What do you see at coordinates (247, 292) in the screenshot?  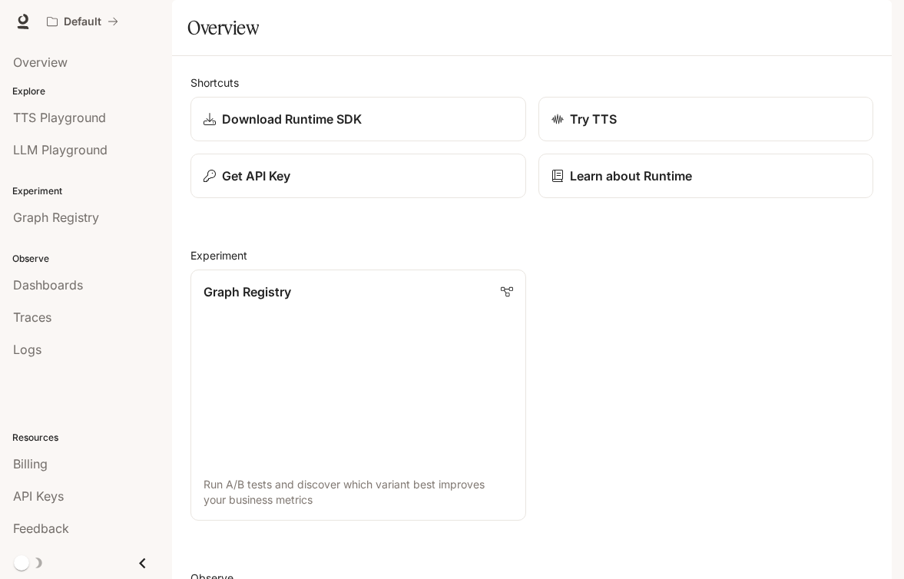 I see `p: Graph Registry` at bounding box center [247, 292].